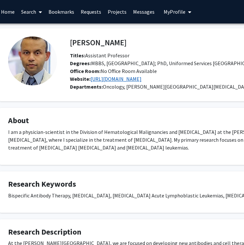 The height and width of the screenshot is (245, 244). Describe the element at coordinates (91, 12) in the screenshot. I see `a: Requests` at that location.